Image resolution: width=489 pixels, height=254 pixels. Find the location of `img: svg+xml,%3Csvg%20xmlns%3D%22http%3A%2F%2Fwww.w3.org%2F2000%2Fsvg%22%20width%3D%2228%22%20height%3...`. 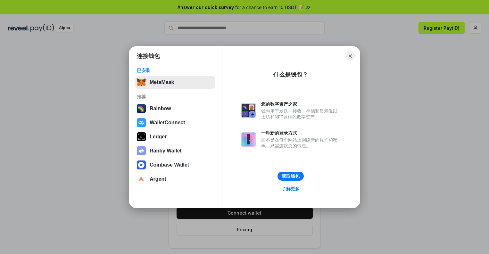

img: svg+xml,%3Csvg%20xmlns%3D%22http%3A%2F%2Fwww.w3.org%2F2000%2Fsvg%22%20width%3D%2228%22%20height%3... is located at coordinates (141, 137).